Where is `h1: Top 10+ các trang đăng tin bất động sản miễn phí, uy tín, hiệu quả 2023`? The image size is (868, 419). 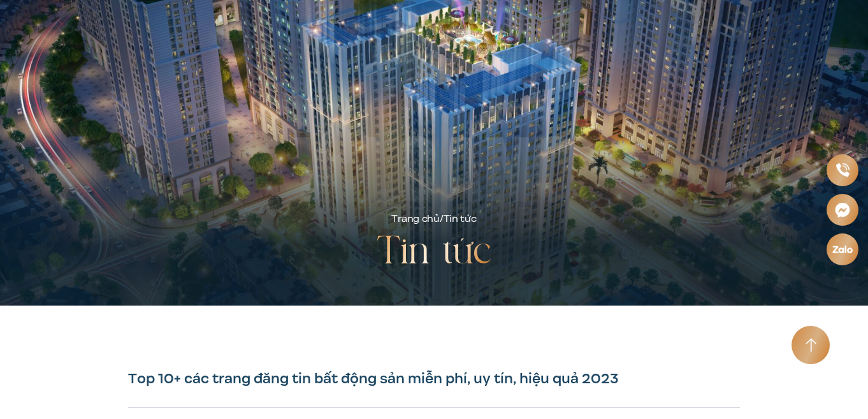 h1: Top 10+ các trang đăng tin bất động sản miễn phí, uy tín, hiệu quả 2023 is located at coordinates (434, 379).